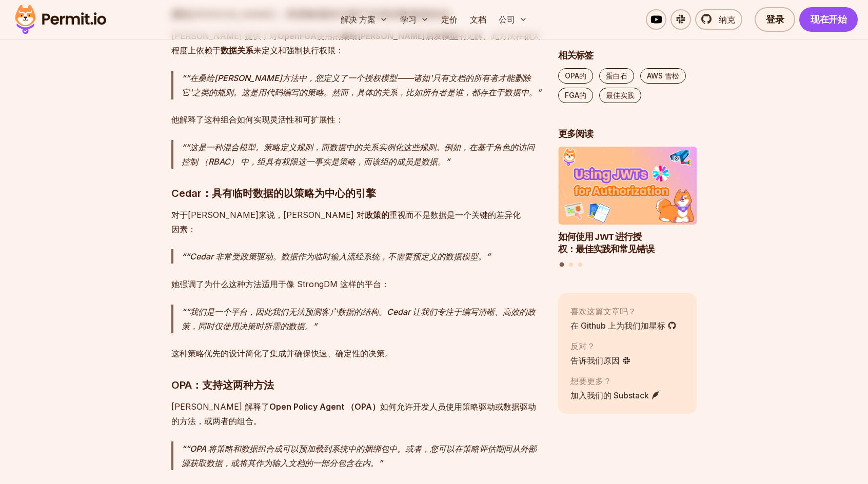 The width and height of the screenshot is (868, 484). Describe the element at coordinates (627, 186) in the screenshot. I see `img: 如何使用 JWT 进行授权：最佳实践和常见错误` at that location.